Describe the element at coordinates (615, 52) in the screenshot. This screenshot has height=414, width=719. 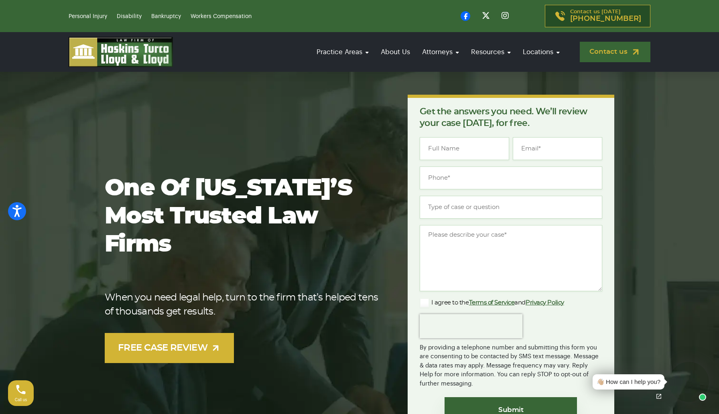
I see `a: Contact us` at that location.